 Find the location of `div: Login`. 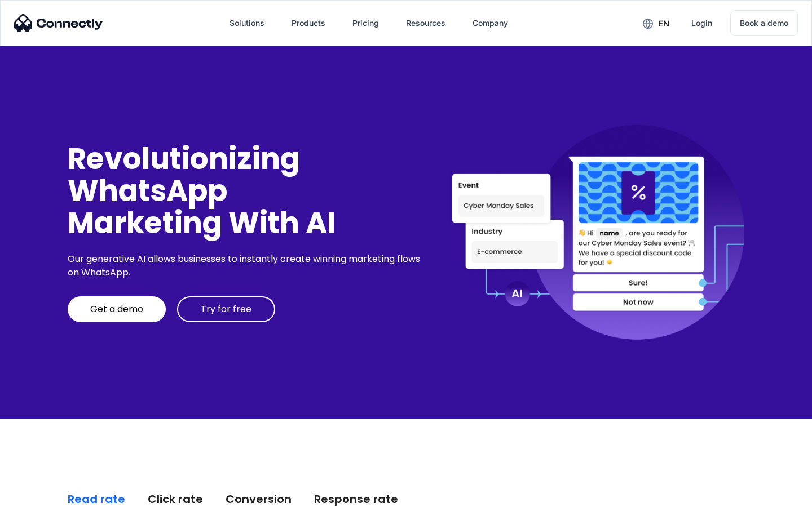

div: Login is located at coordinates (702, 23).